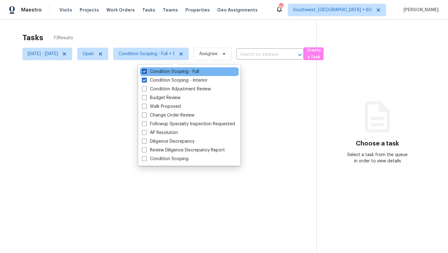 The width and height of the screenshot is (448, 253). I want to click on label: Followup Specialty Inspection Requested, so click(188, 124).